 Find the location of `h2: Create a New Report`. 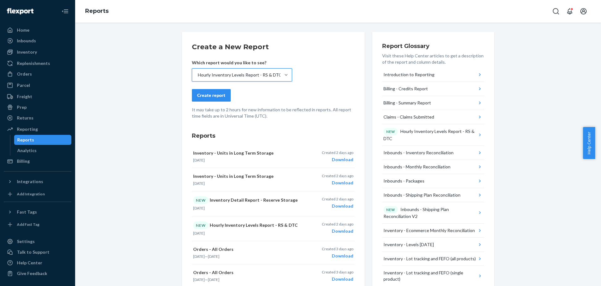

h2: Create a New Report is located at coordinates (273, 47).